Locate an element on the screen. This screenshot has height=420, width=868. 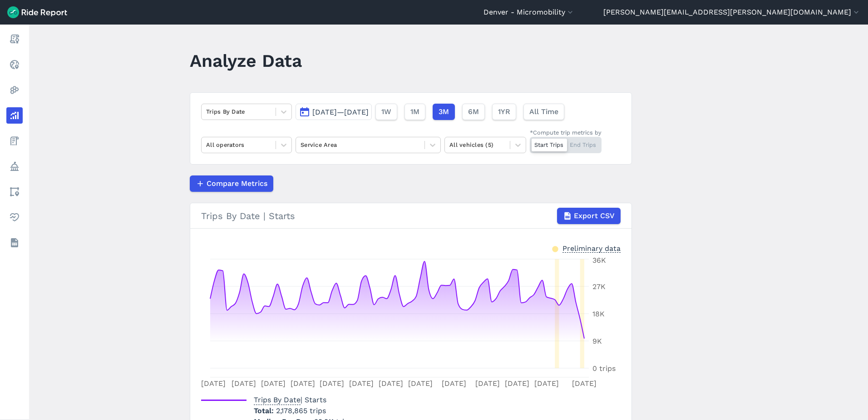
a: Health is located at coordinates (14, 217).